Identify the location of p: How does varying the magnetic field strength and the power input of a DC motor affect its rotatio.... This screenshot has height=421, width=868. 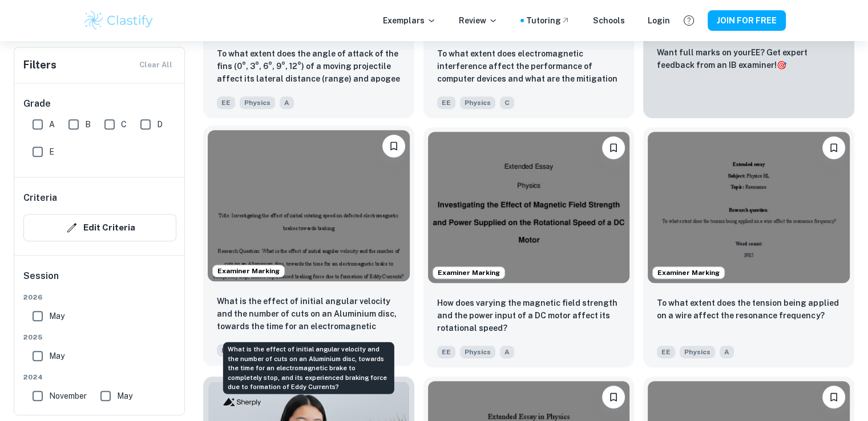
(529, 315).